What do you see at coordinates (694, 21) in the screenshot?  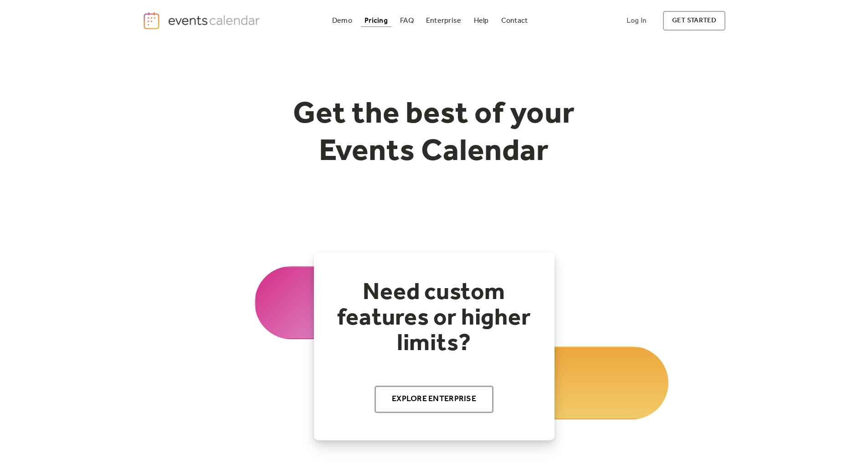 I see `a: get started` at bounding box center [694, 21].